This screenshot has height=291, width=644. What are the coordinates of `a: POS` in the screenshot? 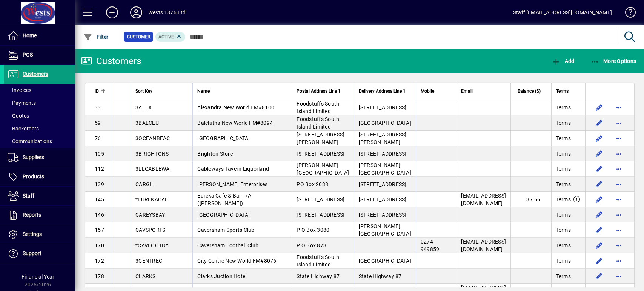 It's located at (40, 55).